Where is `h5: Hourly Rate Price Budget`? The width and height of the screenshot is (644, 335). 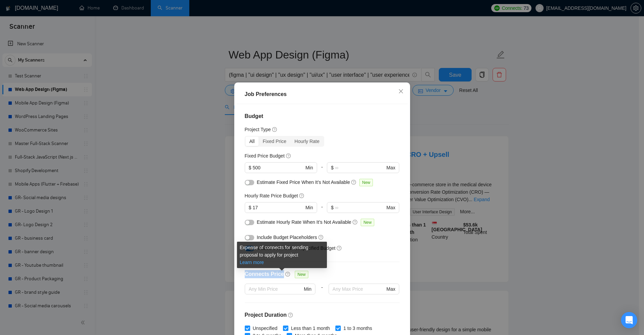
h5: Hourly Rate Price Budget is located at coordinates (271, 196).